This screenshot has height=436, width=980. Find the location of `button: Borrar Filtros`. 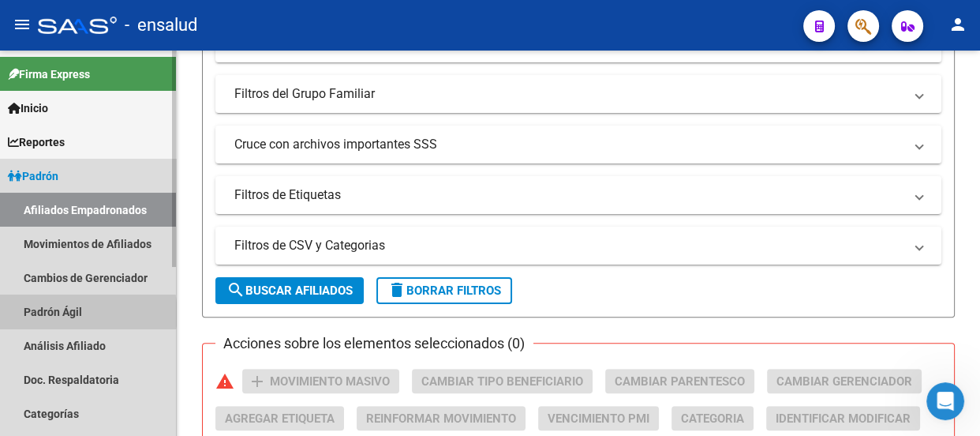

button: Borrar Filtros is located at coordinates (444, 290).